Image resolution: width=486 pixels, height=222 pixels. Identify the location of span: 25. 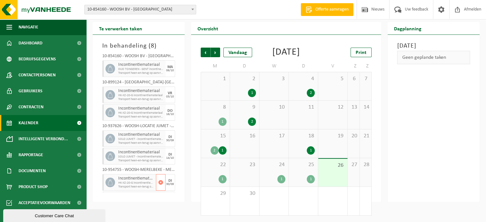
(303, 165).